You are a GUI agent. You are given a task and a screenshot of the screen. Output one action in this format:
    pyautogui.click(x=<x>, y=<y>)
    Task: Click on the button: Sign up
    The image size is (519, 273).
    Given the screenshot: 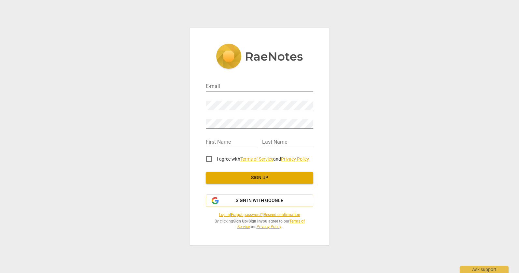 What is the action you would take?
    pyautogui.click(x=259, y=178)
    